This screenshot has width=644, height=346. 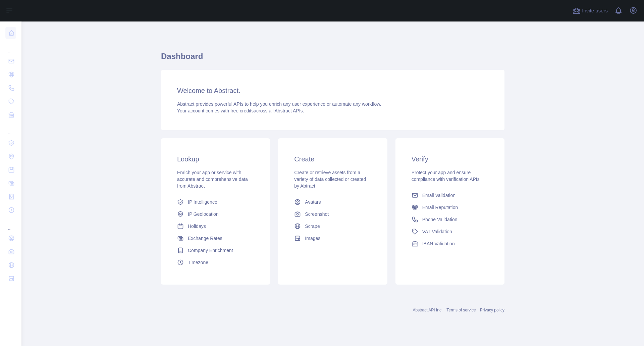 I want to click on a: Screenshot, so click(x=332, y=214).